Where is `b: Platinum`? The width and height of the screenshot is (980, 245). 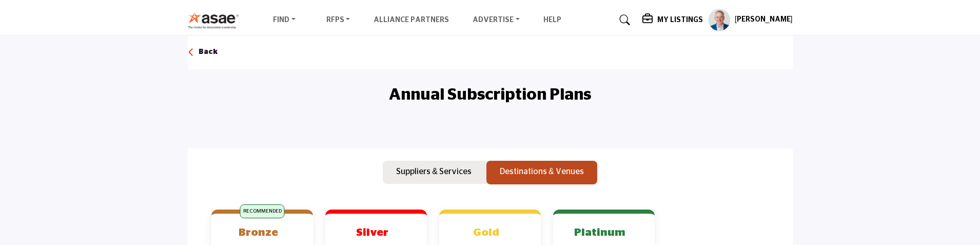 b: Platinum is located at coordinates (600, 232).